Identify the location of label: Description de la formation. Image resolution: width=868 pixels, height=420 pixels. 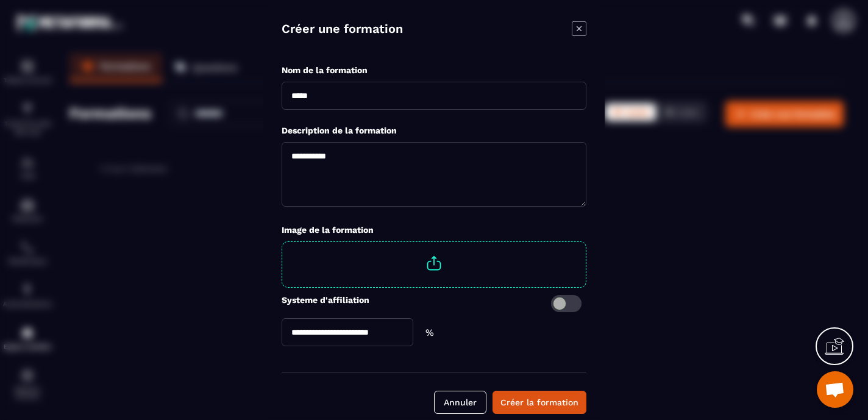
(339, 129).